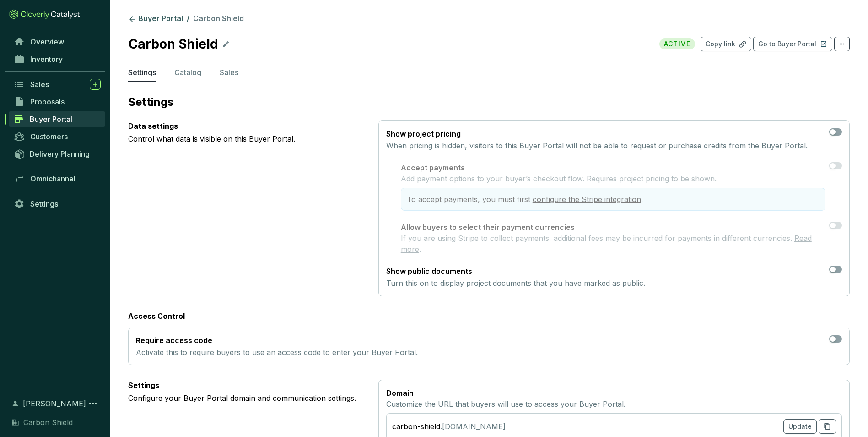  What do you see at coordinates (39, 84) in the screenshot?
I see `span: Sales` at bounding box center [39, 84].